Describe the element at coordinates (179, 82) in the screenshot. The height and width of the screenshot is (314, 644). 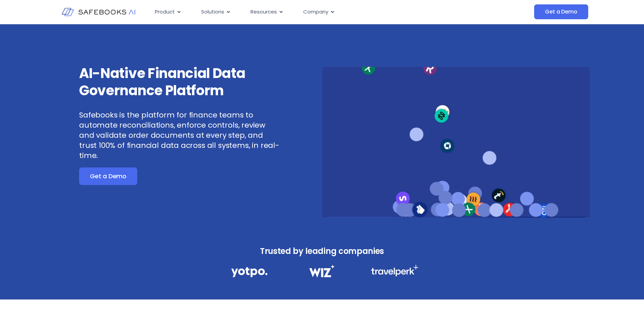
I see `h3: AI-Native Financial Data Governance Platform` at that location.